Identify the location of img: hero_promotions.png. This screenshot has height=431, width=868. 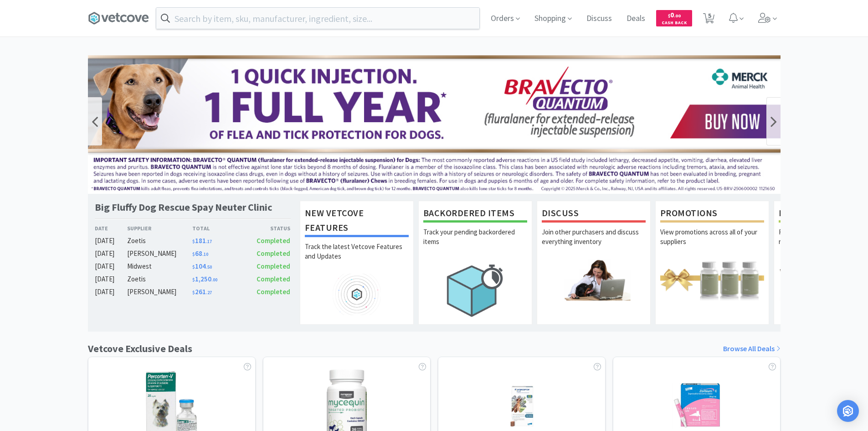
(712, 280).